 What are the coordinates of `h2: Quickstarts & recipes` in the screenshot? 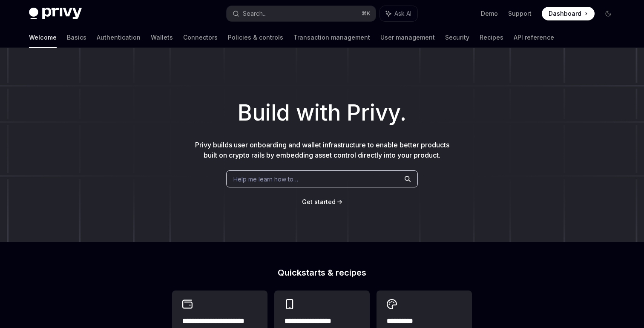 It's located at (322, 273).